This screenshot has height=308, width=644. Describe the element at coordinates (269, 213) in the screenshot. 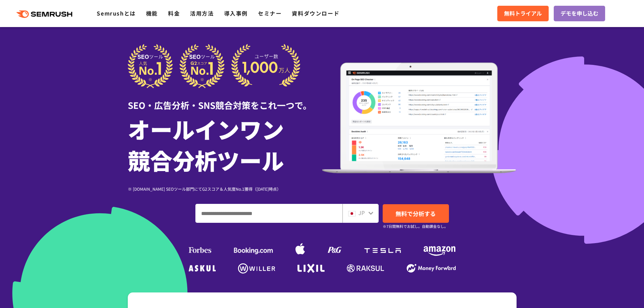

I see `input: ドメイン、キーワードまたはURLを入力してください` at that location.